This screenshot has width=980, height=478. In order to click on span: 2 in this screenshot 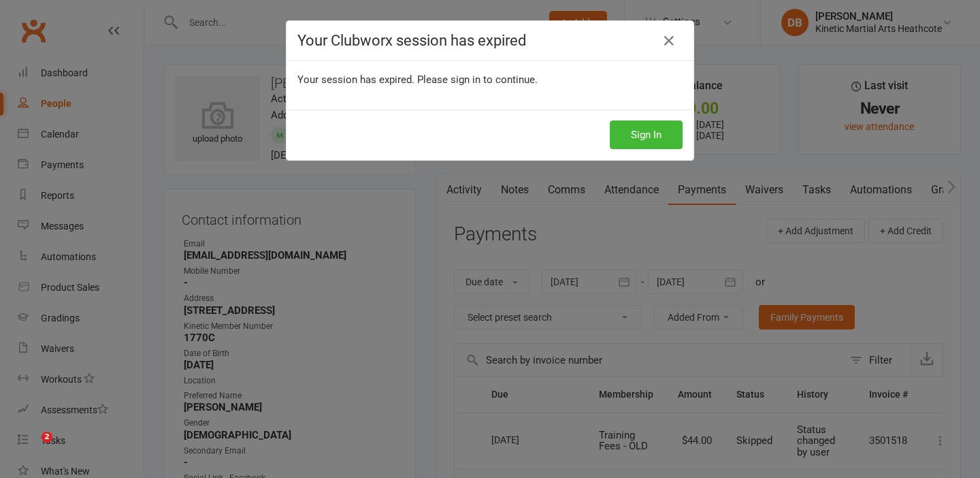, I will do `click(47, 437)`.